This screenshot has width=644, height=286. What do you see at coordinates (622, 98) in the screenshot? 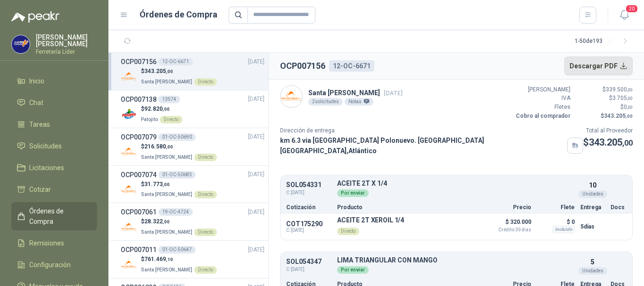
I see `span: 3.705` at bounding box center [622, 98].